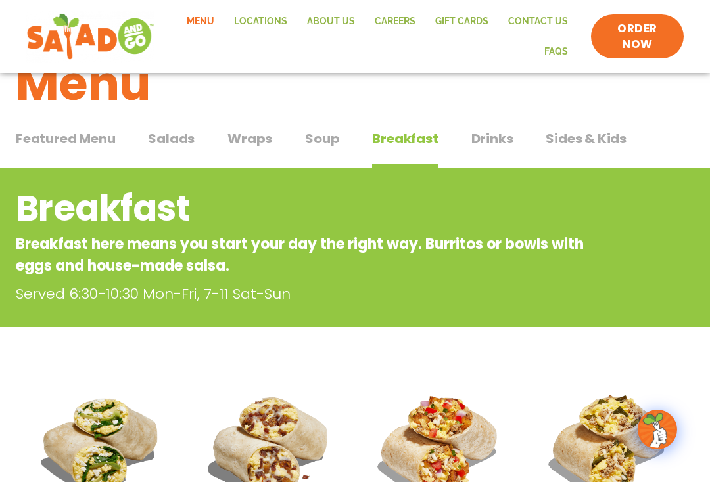 This screenshot has height=482, width=710. What do you see at coordinates (65, 139) in the screenshot?
I see `span: Featured Menu` at bounding box center [65, 139].